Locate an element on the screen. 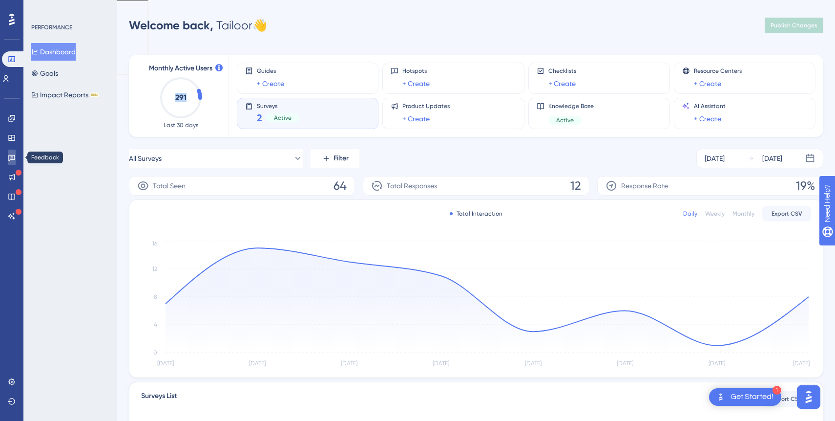 The width and height of the screenshot is (835, 421). button: Goals is located at coordinates (44, 73).